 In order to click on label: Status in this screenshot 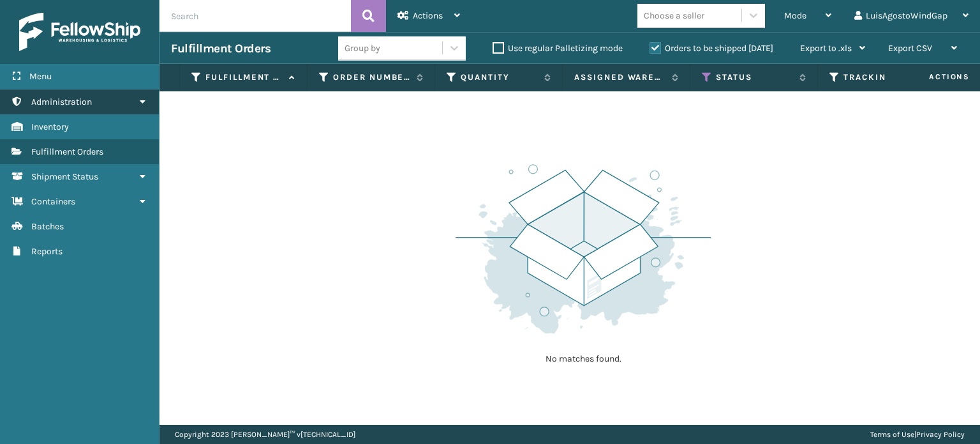, I will do `click(754, 77)`.